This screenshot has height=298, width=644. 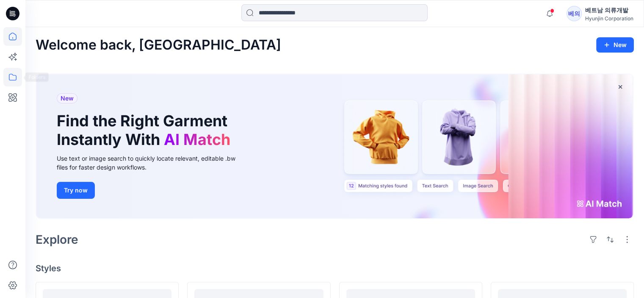 I want to click on div: Use text or image search to quickly locate relevant, editable .bw files for faster design workflows., so click(x=152, y=163).